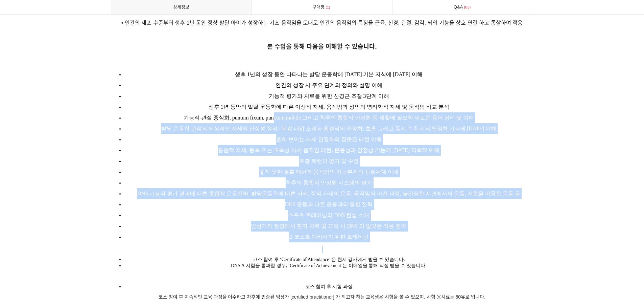  I want to click on span: 코스 참여 후 시험 과정, so click(329, 286).